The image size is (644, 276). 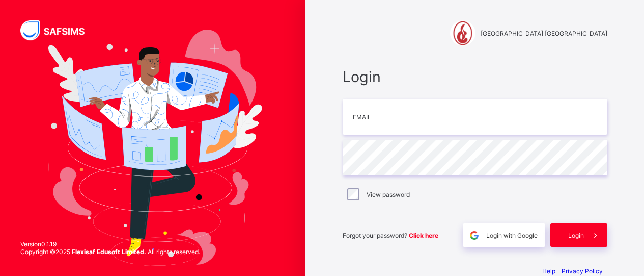 What do you see at coordinates (549, 271) in the screenshot?
I see `a: Help` at bounding box center [549, 271].